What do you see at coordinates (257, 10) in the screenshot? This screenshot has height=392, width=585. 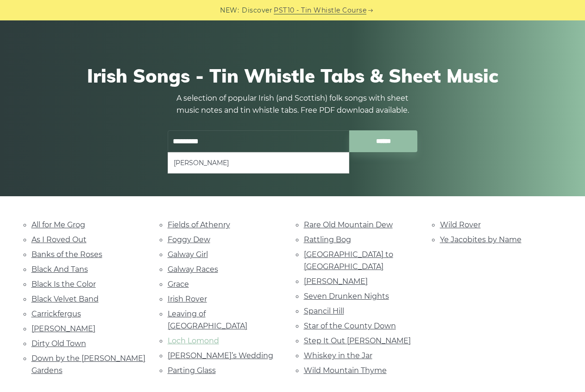 I see `span: Discover` at bounding box center [257, 10].